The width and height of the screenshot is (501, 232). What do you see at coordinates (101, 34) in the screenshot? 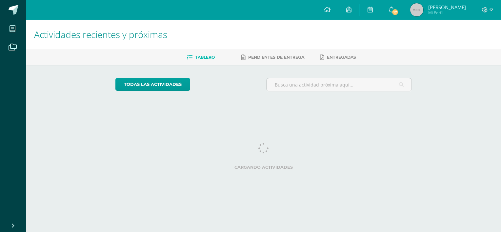
I see `span: Actividades recientes y próximas` at bounding box center [101, 34].